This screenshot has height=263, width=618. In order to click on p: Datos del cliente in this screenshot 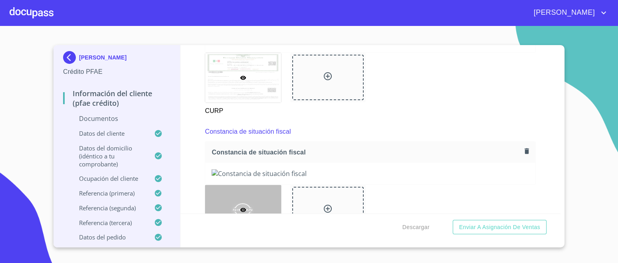, I will do `click(109, 133)`.